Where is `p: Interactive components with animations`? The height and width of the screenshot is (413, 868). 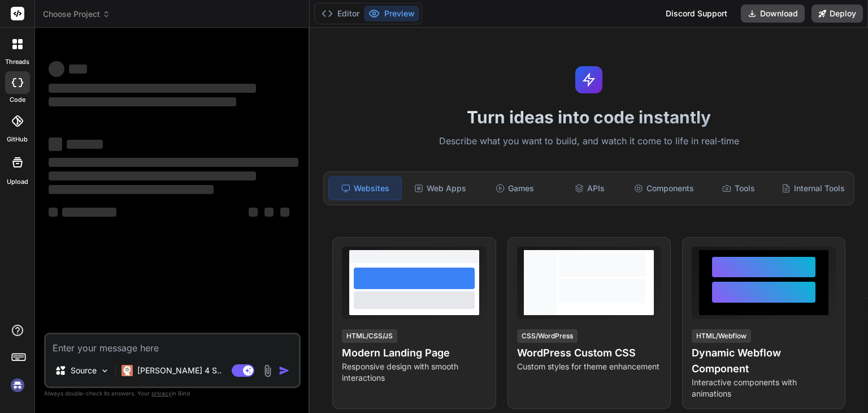
p: Interactive components with animations is located at coordinates (764, 388).